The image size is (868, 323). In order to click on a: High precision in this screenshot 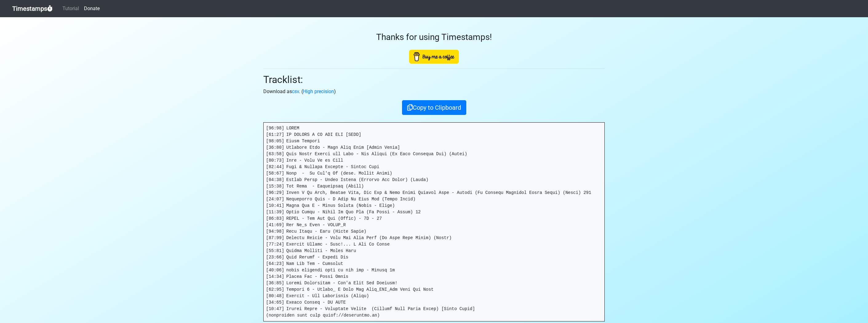, I will do `click(318, 91)`.